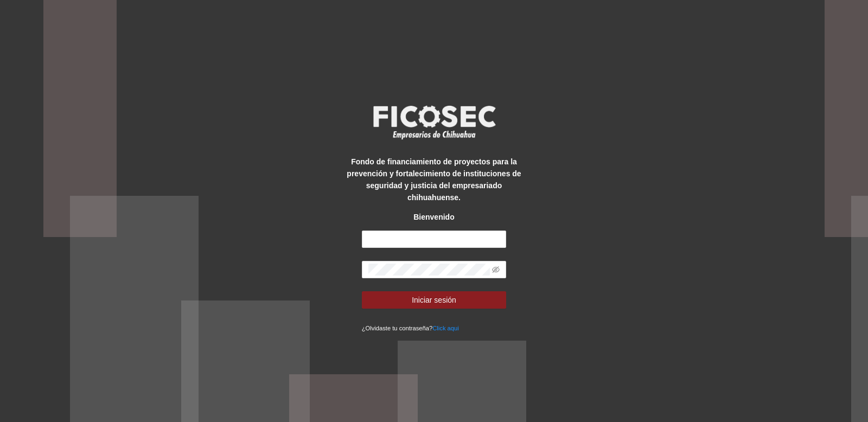 The height and width of the screenshot is (422, 868). What do you see at coordinates (433, 217) in the screenshot?
I see `strong: Bienvenido` at bounding box center [433, 217].